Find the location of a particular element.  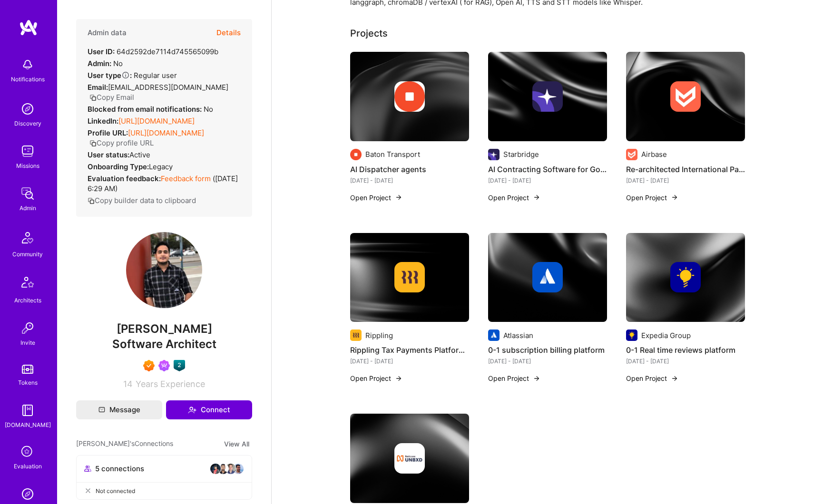

h4: 0-1 subscription billing platform is located at coordinates (548, 350).